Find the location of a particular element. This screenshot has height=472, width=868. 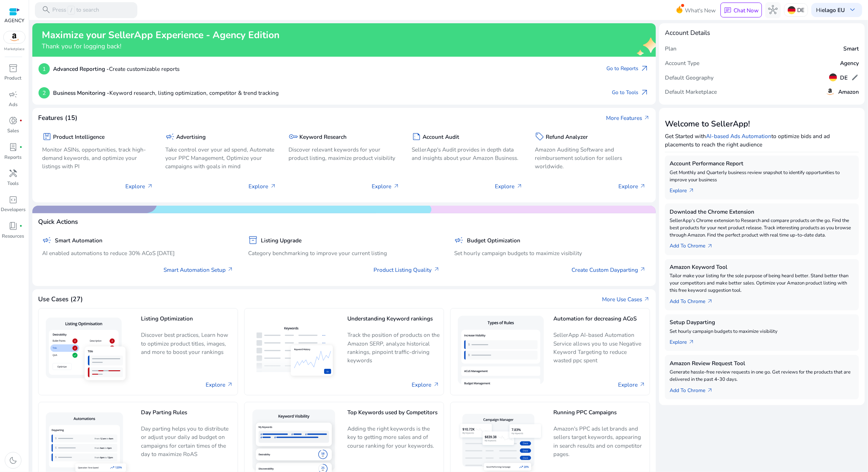

p: Product is located at coordinates (13, 78).